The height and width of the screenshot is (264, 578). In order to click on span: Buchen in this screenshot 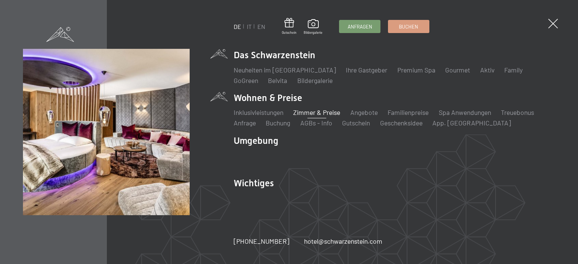, I will do `click(408, 27)`.